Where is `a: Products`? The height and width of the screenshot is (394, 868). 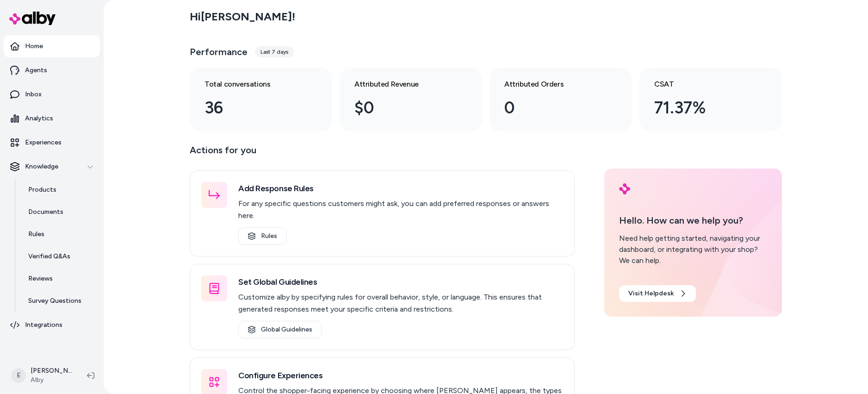 a: Products is located at coordinates (59, 190).